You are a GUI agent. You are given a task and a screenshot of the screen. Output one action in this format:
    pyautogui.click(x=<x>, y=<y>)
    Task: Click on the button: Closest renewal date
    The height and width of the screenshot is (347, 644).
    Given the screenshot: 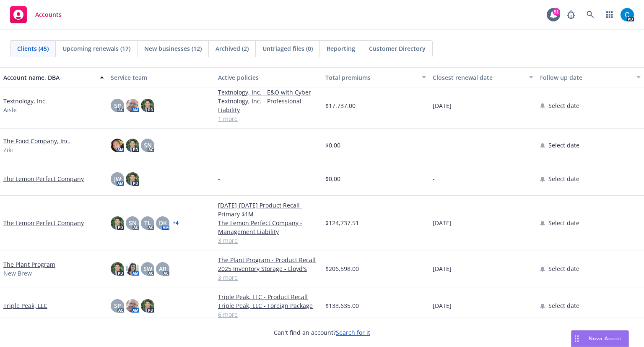 What is the action you would take?
    pyautogui.click(x=483, y=78)
    